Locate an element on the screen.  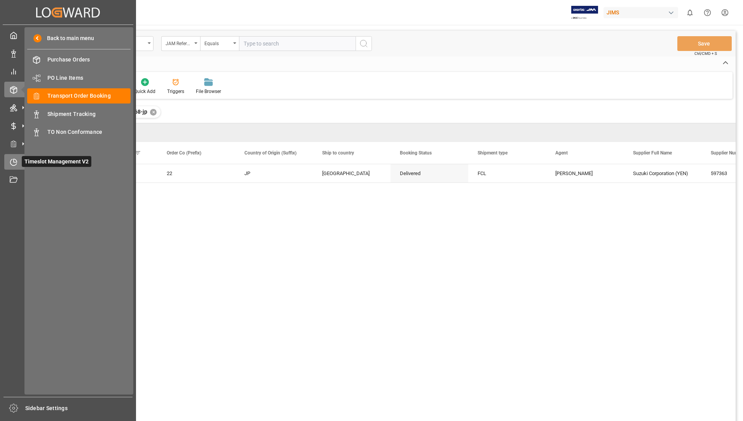
div: Equals is located at coordinates (218, 42).